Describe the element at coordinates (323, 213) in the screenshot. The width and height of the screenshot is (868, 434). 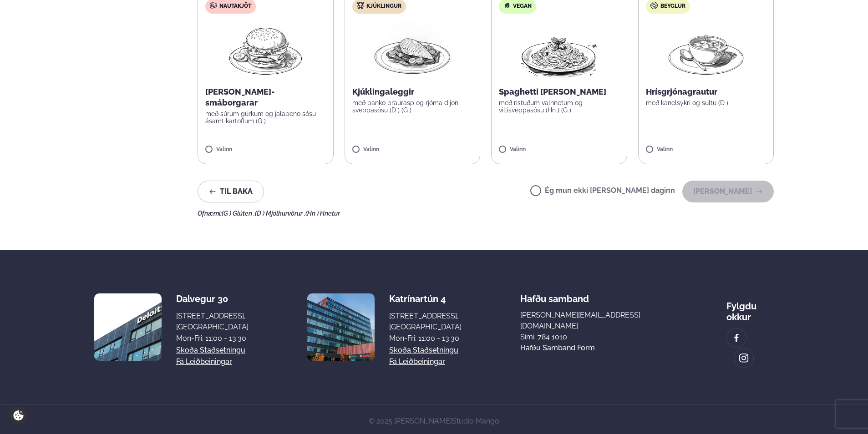
I see `span: (Hn ) Hnetur` at that location.